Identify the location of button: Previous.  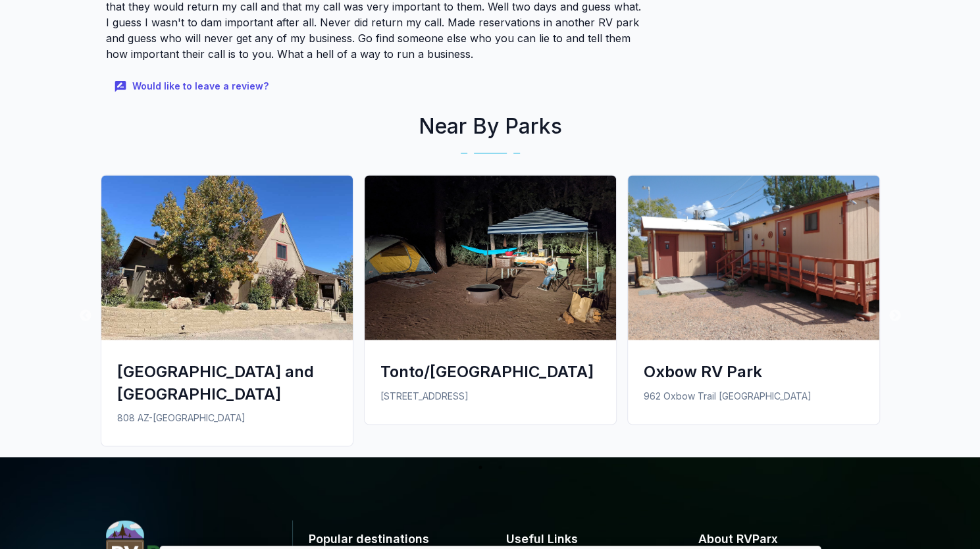
(85, 316).